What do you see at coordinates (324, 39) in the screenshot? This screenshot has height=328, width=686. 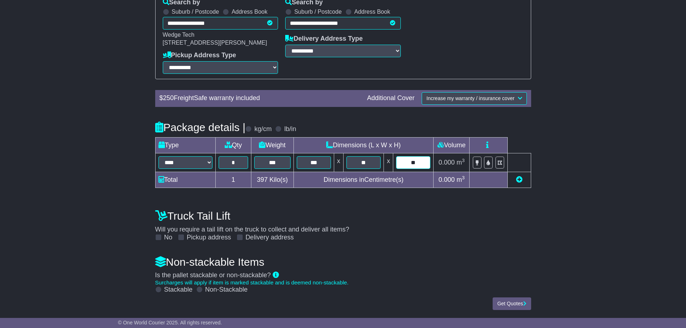 I see `label: Delivery Address Type` at bounding box center [324, 39].